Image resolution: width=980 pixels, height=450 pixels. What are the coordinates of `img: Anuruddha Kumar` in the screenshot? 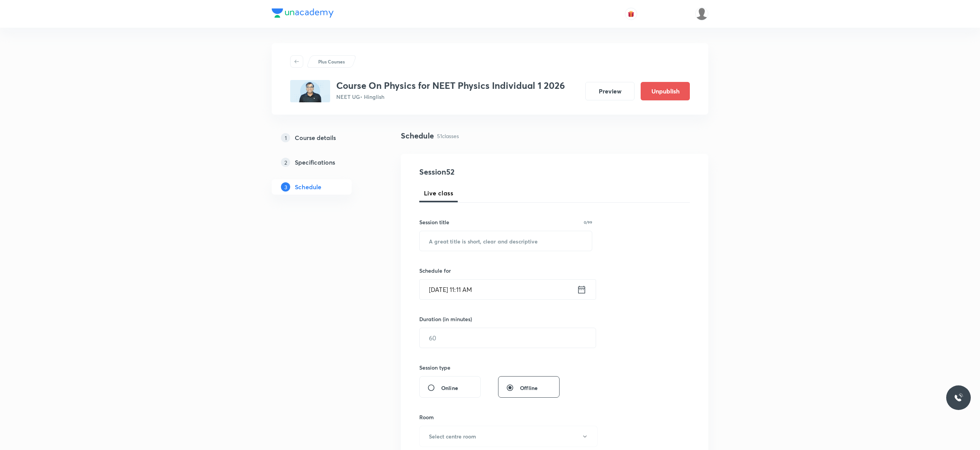 It's located at (702, 14).